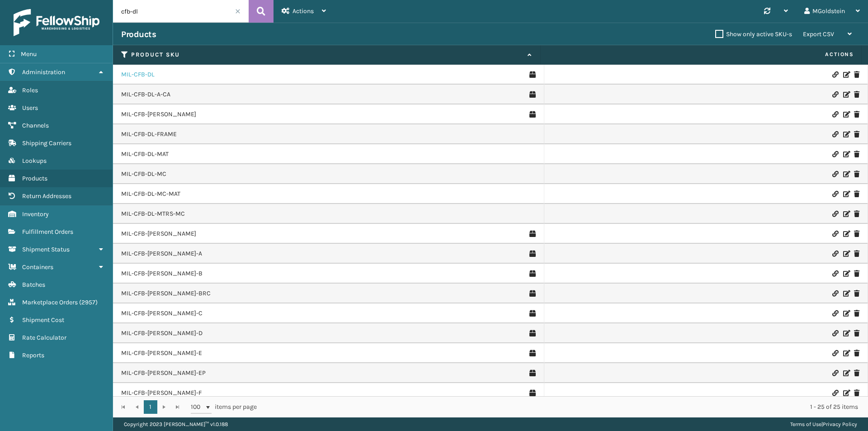  Describe the element at coordinates (28, 54) in the screenshot. I see `span: Menu` at that location.